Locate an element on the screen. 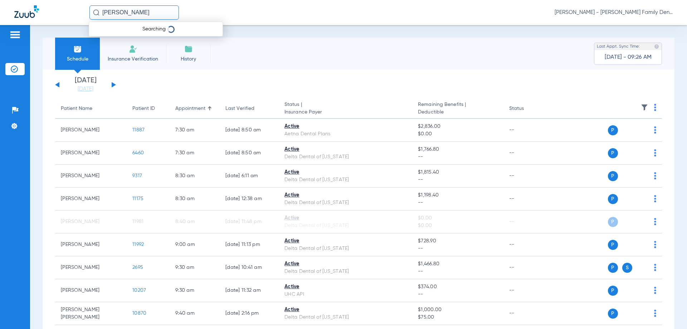 The image size is (687, 329). div: Patient ID is located at coordinates (143, 108).